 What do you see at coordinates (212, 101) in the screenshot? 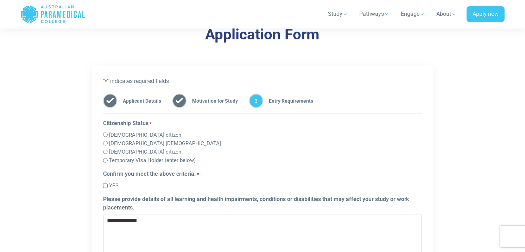
I see `span: Motivation for Study` at bounding box center [212, 101].